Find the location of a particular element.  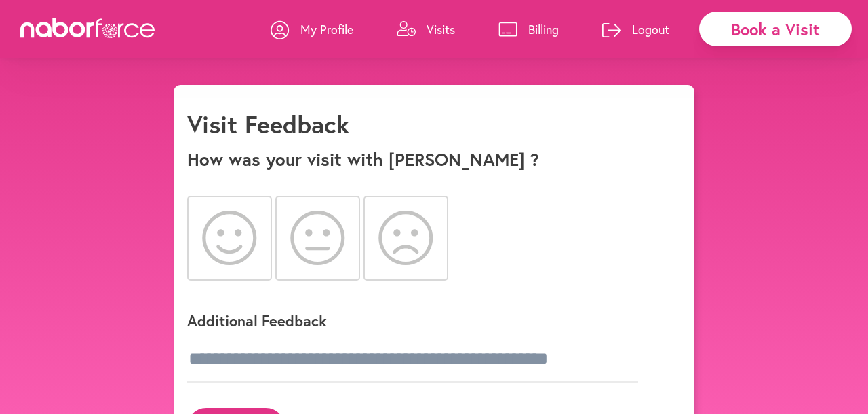

p: Logout is located at coordinates (651, 30).